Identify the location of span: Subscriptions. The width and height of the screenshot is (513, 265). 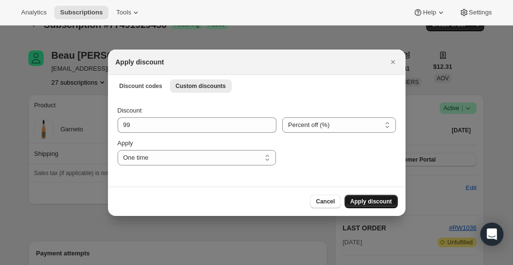
(81, 12).